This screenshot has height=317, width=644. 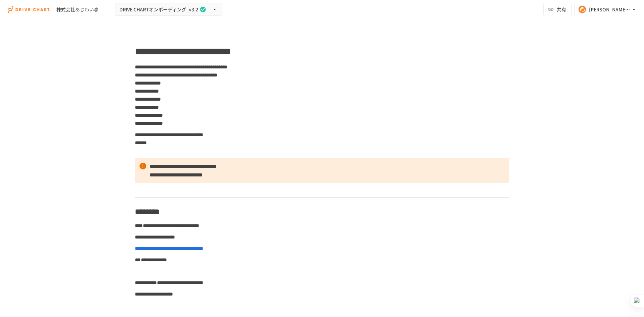 What do you see at coordinates (77, 9) in the screenshot?
I see `div: 株式会社あじわい亭` at bounding box center [77, 9].